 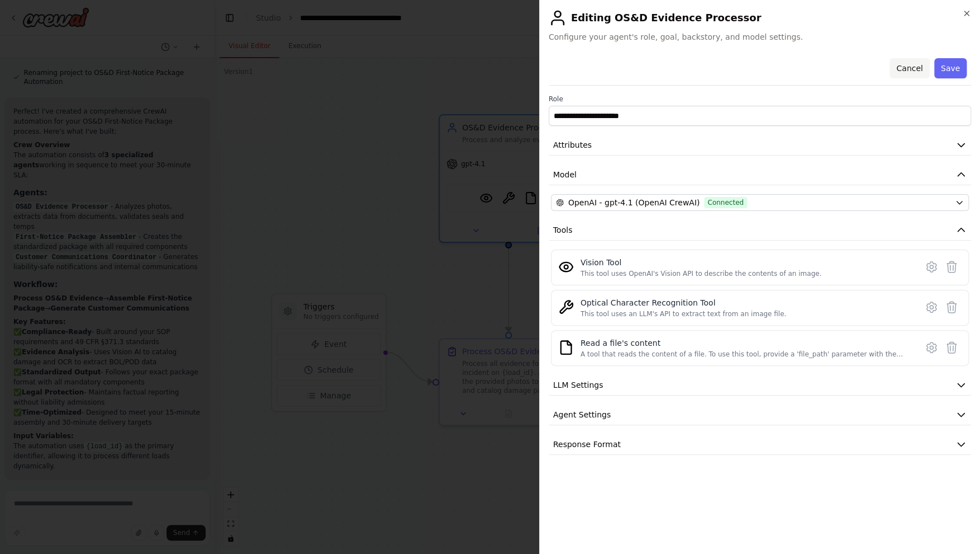 I want to click on span: Configure your agent's role, goal, backstory, and model settings., so click(x=760, y=37).